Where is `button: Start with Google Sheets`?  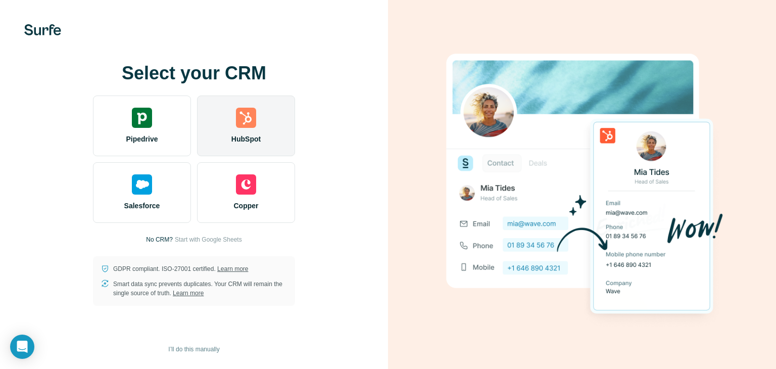
button: Start with Google Sheets is located at coordinates (208, 239).